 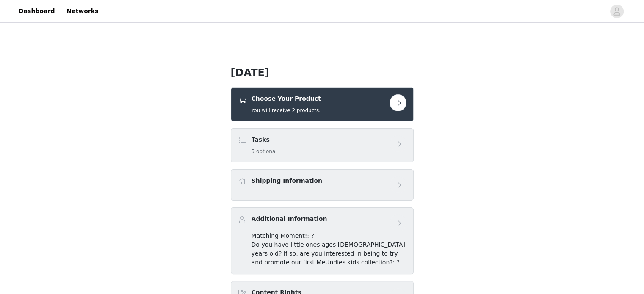 What do you see at coordinates (322, 241) in the screenshot?
I see `div: Additional Information` at bounding box center [322, 241].